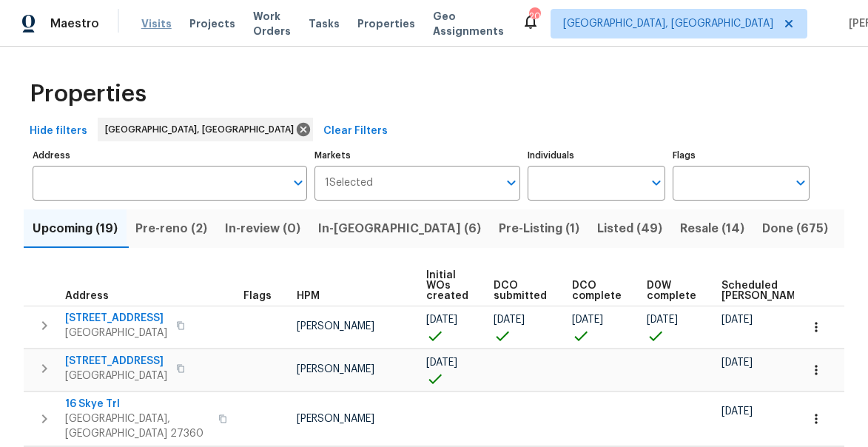 This screenshot has height=447, width=868. I want to click on span: In-review (0), so click(263, 229).